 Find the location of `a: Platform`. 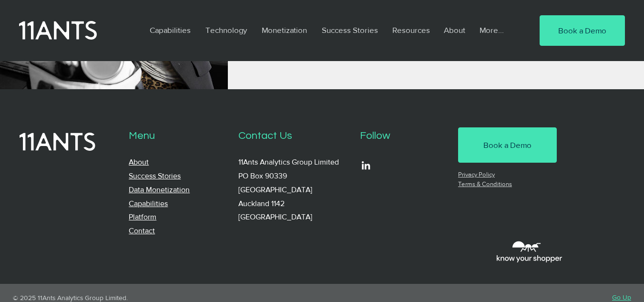

a: Platform is located at coordinates (142, 217).